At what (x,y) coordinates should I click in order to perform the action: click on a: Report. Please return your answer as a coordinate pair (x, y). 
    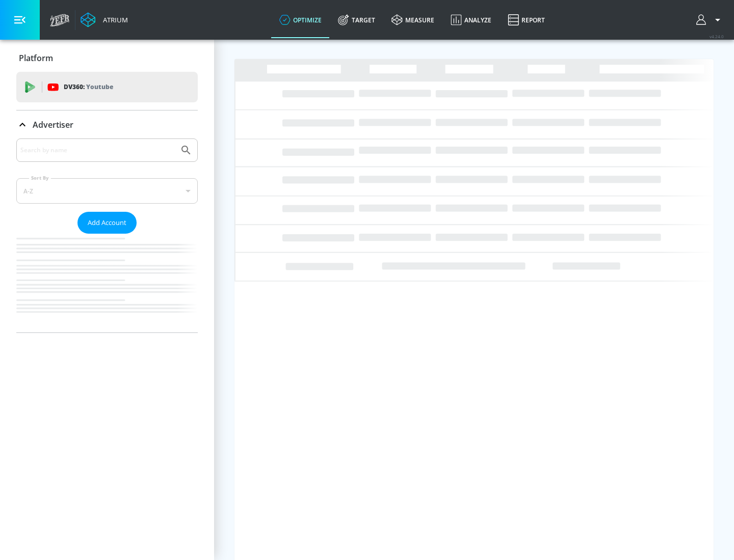
    Looking at the image, I should click on (526, 20).